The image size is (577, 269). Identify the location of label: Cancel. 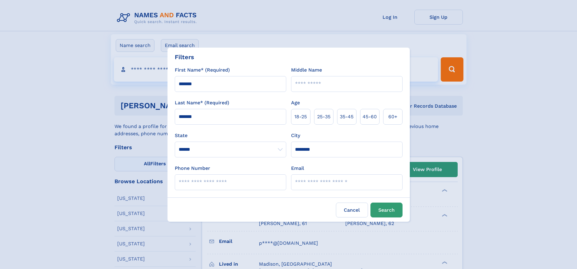
(352, 210).